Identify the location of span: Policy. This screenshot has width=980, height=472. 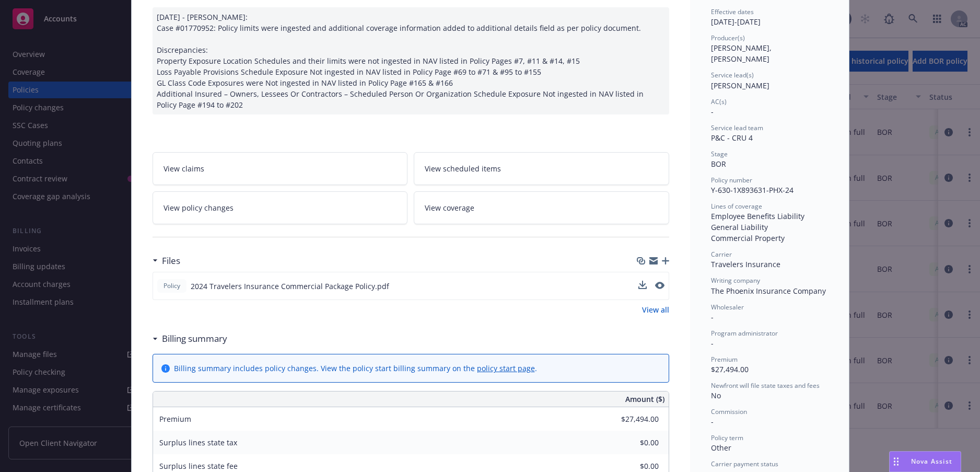
(172, 286).